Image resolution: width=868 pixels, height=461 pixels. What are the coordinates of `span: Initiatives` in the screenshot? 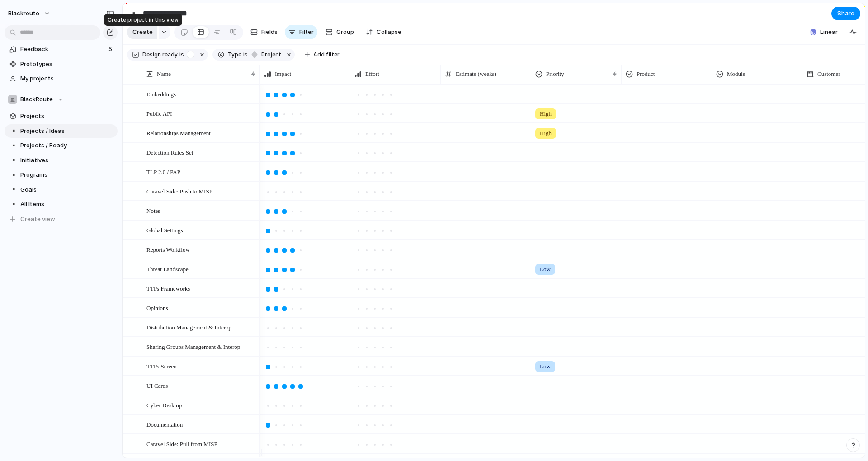 It's located at (68, 161).